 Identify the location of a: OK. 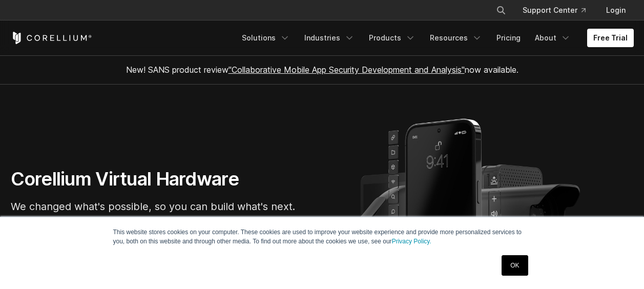
(514, 265).